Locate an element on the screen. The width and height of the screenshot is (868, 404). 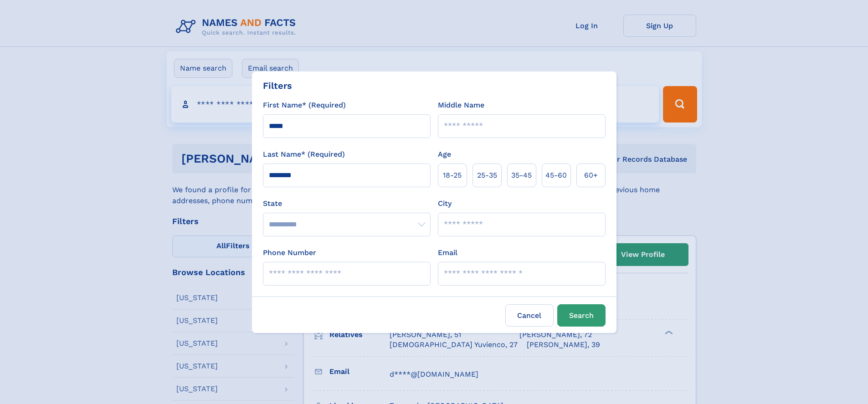
label: City is located at coordinates (445, 203).